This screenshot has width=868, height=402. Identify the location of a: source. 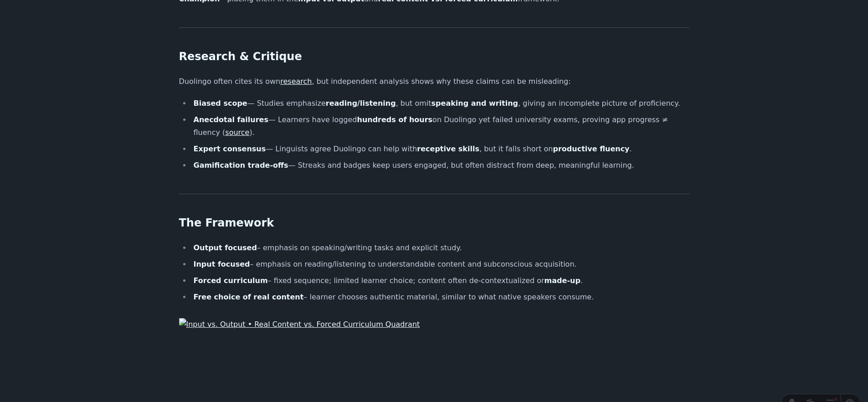
(237, 132).